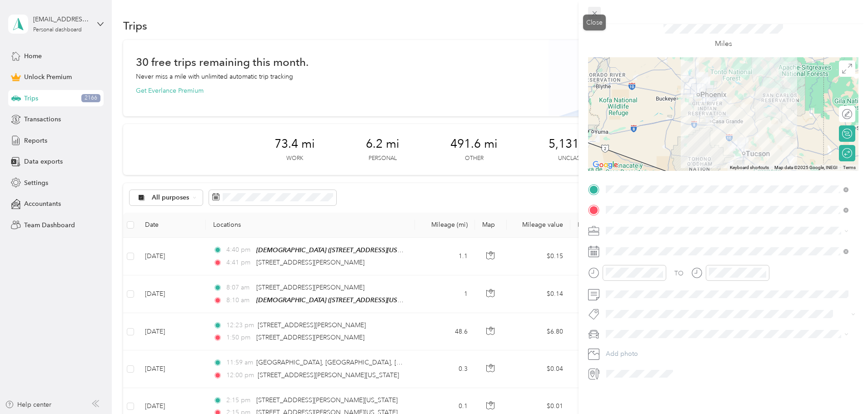 The width and height of the screenshot is (868, 414). Describe the element at coordinates (595, 22) in the screenshot. I see `div: Close` at that location.